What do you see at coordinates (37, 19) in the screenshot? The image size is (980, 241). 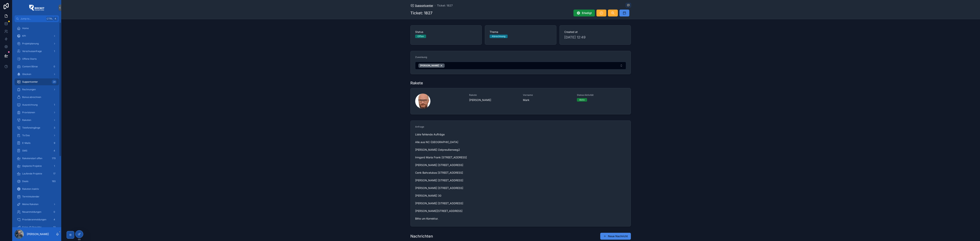 I see `button: Jump to...CtrlK` at bounding box center [37, 19].